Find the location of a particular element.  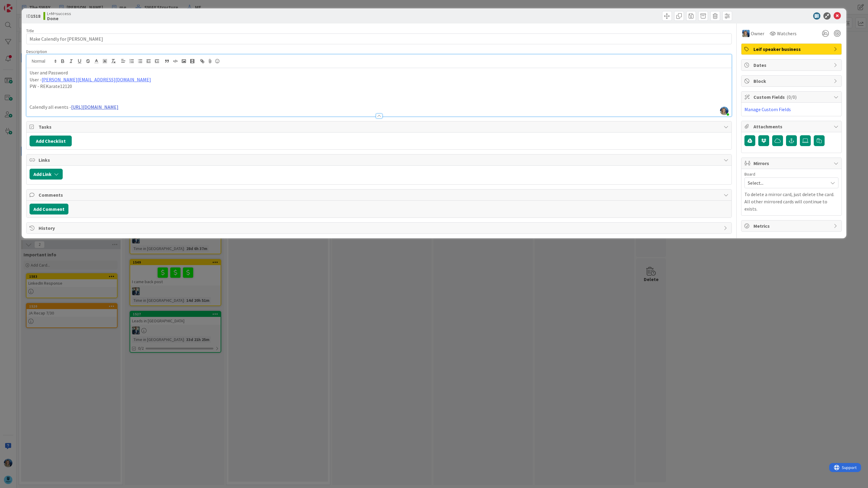

span: Links is located at coordinates (379, 160).